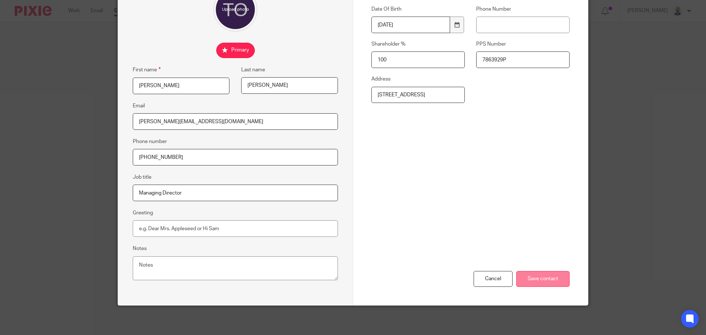  What do you see at coordinates (523, 9) in the screenshot?
I see `label: Phone Number` at bounding box center [523, 9].